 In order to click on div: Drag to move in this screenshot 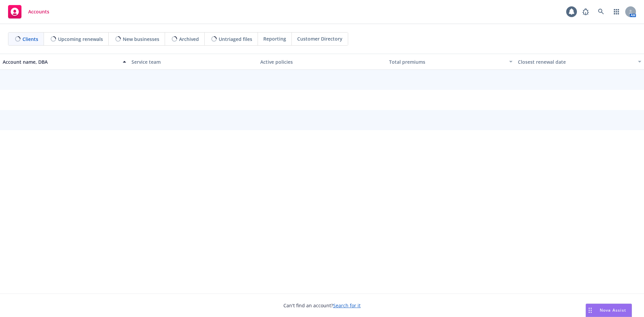, I will do `click(590, 310)`.